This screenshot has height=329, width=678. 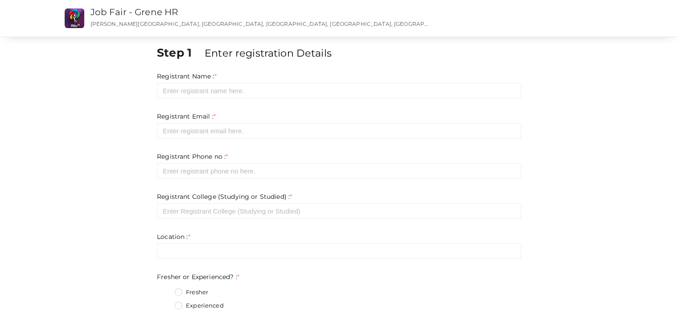 What do you see at coordinates (191, 292) in the screenshot?
I see `label: Fresher` at bounding box center [191, 292].